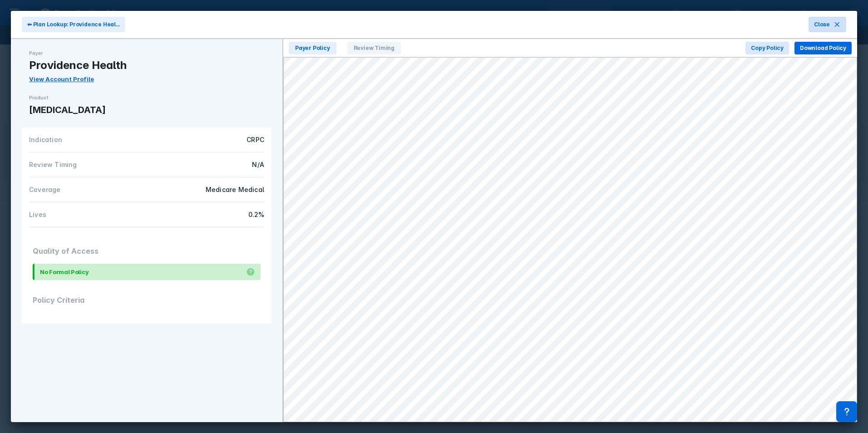 The width and height of the screenshot is (868, 433). Describe the element at coordinates (827, 25) in the screenshot. I see `button: Close` at that location.